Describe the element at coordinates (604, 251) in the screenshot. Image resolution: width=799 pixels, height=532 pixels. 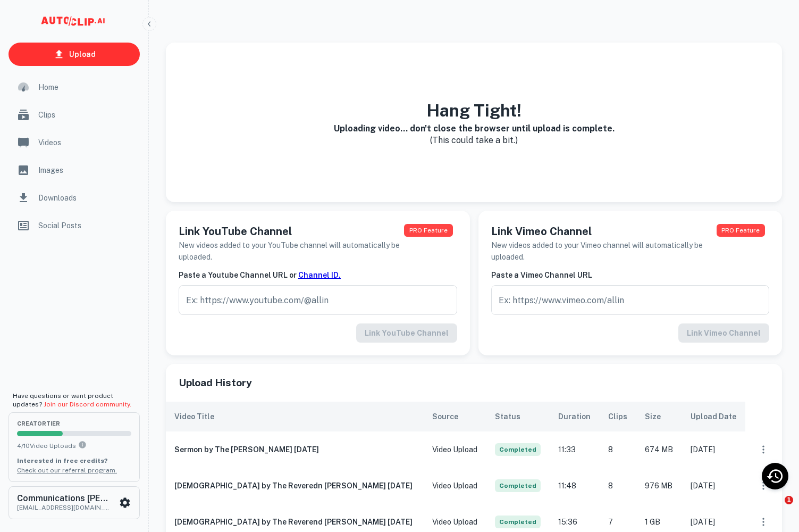
I see `h6: New videos added to your Vimeo channel will automatically be uploaded.` at that location.